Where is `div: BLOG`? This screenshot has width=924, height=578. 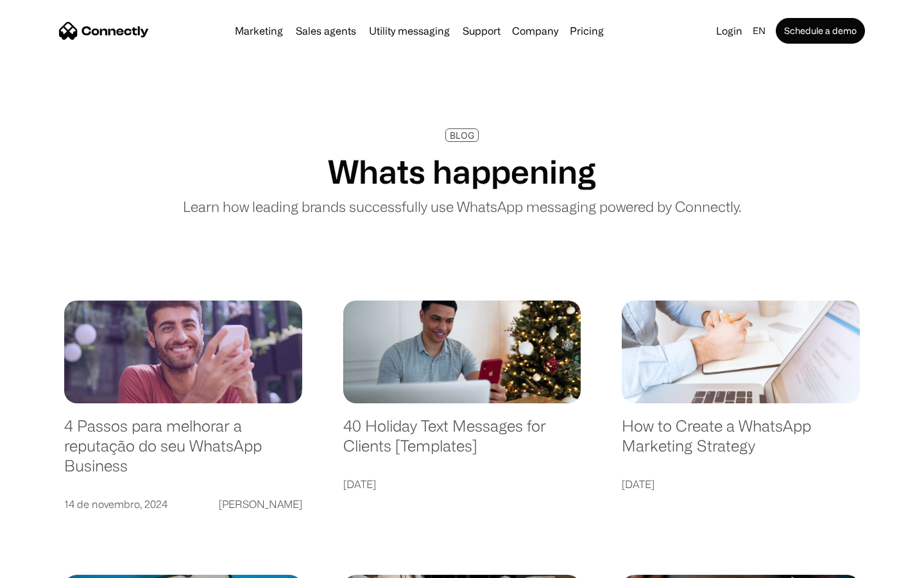
div: BLOG is located at coordinates (462, 135).